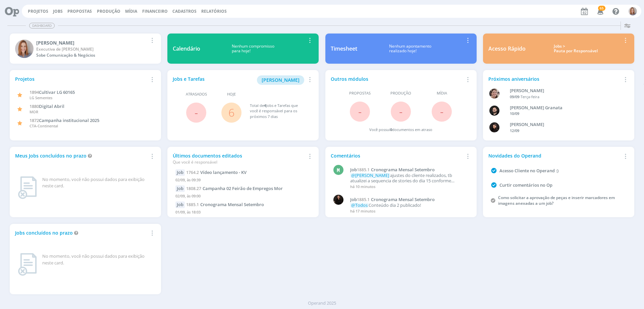 The height and width of the screenshot is (309, 644). I want to click on div: Outros módulos, so click(397, 78).